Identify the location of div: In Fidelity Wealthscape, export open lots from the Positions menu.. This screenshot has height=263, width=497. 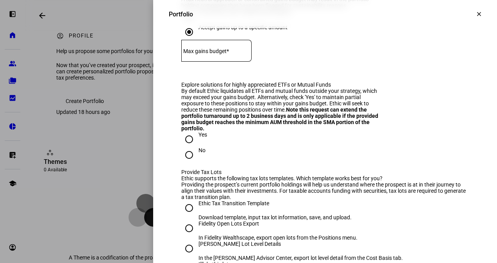
(278, 238).